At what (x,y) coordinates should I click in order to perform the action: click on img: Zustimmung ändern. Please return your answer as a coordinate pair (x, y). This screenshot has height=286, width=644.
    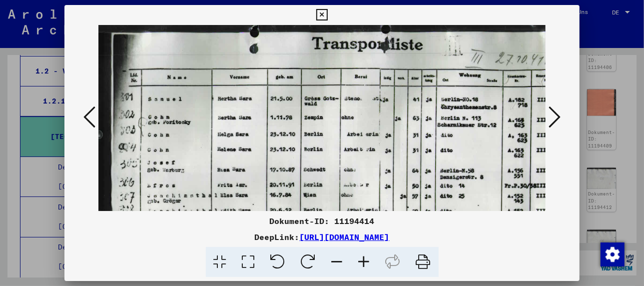
    Looking at the image, I should click on (613, 255).